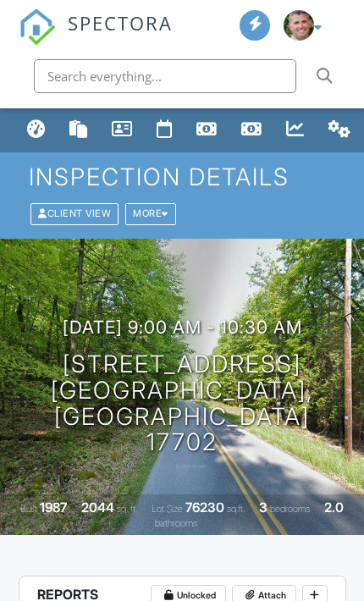 The image size is (364, 601). I want to click on a: Payments, so click(251, 130).